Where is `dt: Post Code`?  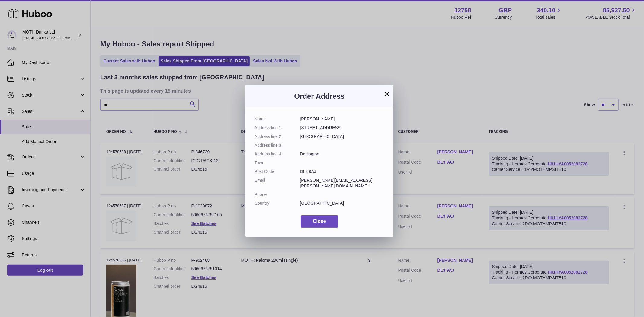
dt: Post Code is located at coordinates (277, 171).